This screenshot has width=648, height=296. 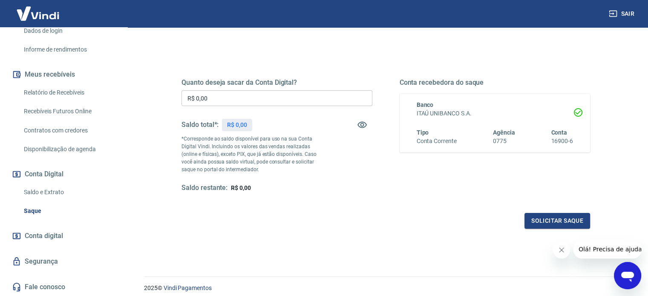 What do you see at coordinates (437, 141) in the screenshot?
I see `h6: Conta Corrente` at bounding box center [437, 141].